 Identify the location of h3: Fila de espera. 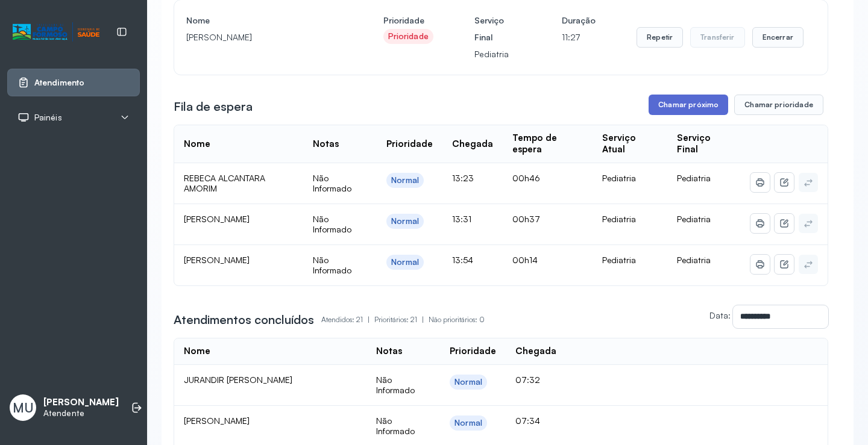
(213, 107).